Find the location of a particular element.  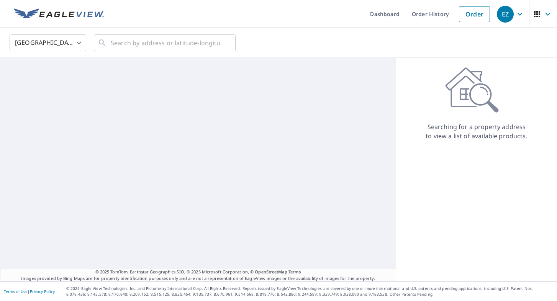

a: Privacy Policy is located at coordinates (42, 291).